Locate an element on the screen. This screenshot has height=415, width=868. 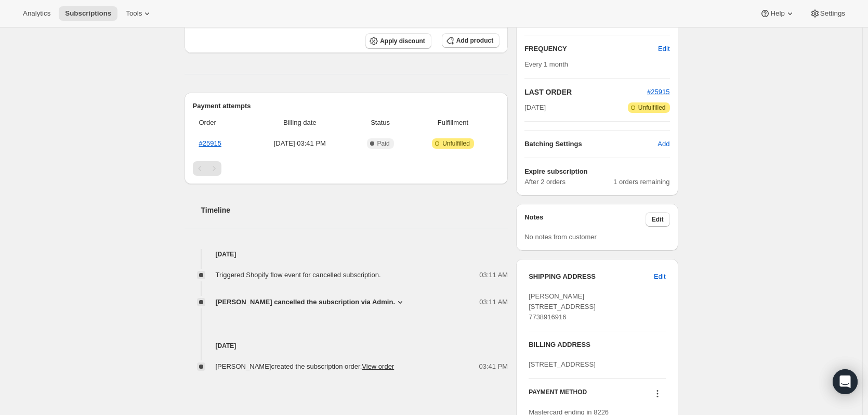
span: 03:41 PM is located at coordinates (494, 366).